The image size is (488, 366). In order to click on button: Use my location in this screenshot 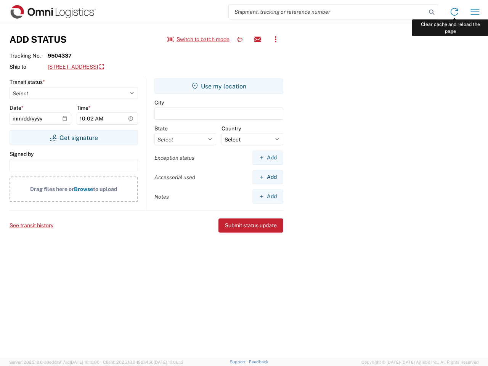, I will do `click(219, 86)`.